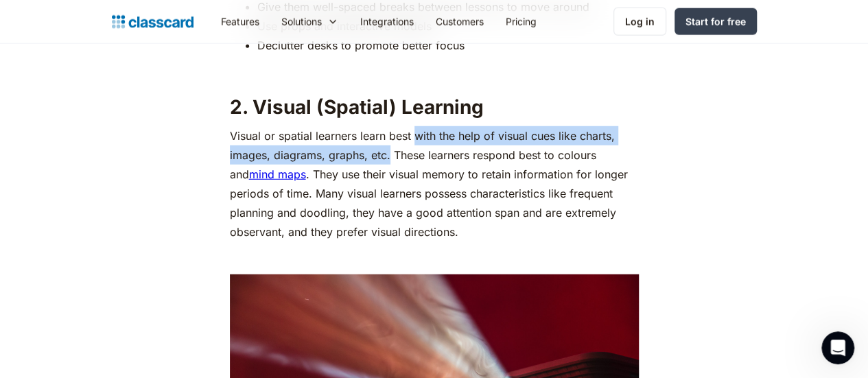  Describe the element at coordinates (356, 107) in the screenshot. I see `strong: 2. Visual (Spatial) Learning` at that location.